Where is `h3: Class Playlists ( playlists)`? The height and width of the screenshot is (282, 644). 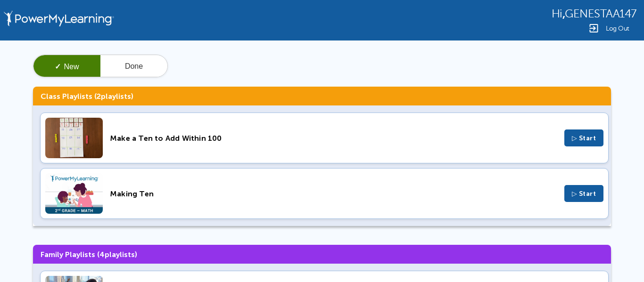
h3: Class Playlists ( playlists) is located at coordinates (322, 96).